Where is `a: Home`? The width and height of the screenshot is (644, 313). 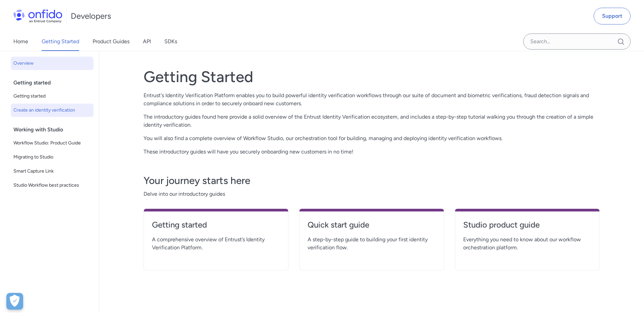
a: Home is located at coordinates (21, 42).